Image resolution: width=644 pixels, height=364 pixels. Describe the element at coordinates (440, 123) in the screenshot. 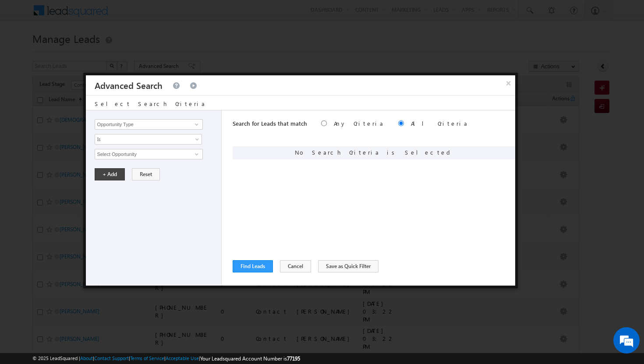

I see `label: All Criteria` at that location.